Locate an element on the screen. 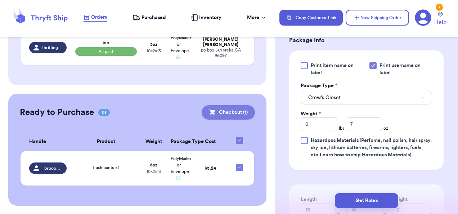  label: Weight is located at coordinates (311, 114).